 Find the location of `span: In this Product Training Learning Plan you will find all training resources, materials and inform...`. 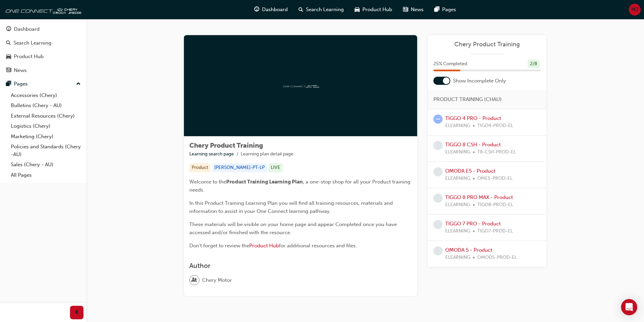

span: In this Product Training Learning Plan you will find all training resources, materials and inform... is located at coordinates (292, 207).